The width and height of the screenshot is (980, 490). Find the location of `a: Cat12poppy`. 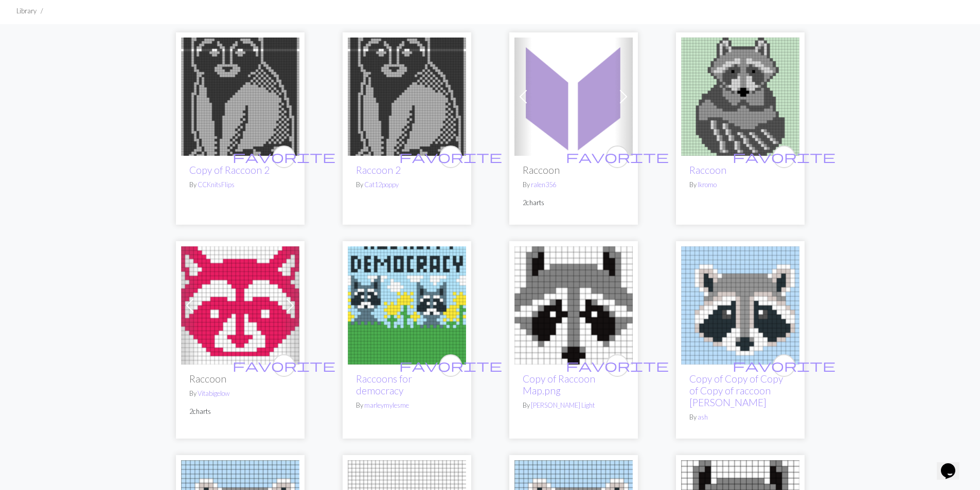

a: Cat12poppy is located at coordinates (382, 184).